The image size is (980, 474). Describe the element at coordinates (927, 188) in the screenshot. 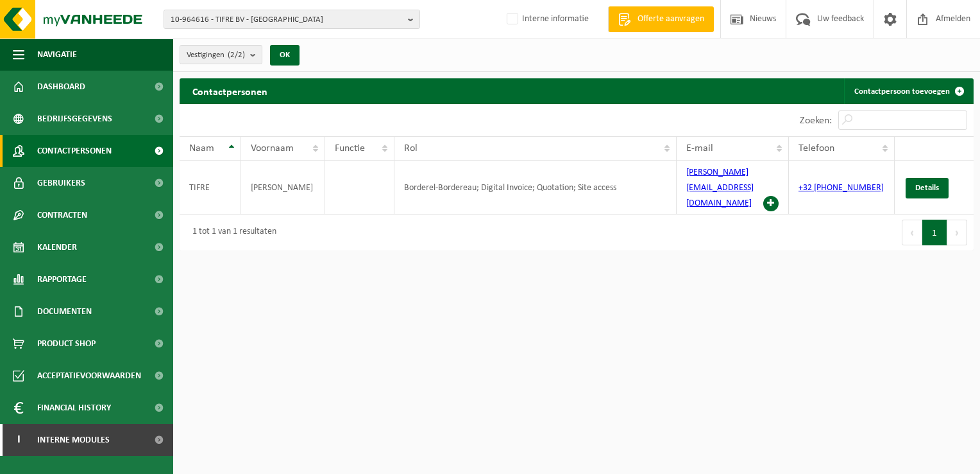

I see `span: Details` at that location.